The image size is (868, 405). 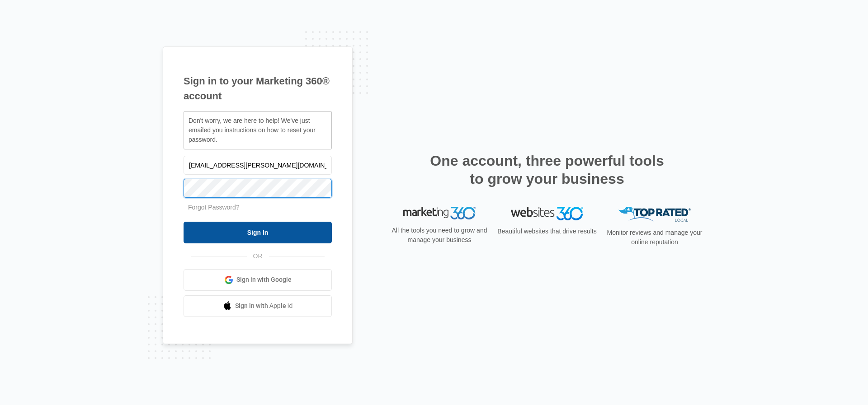 I want to click on span: Sign in with Google, so click(x=264, y=279).